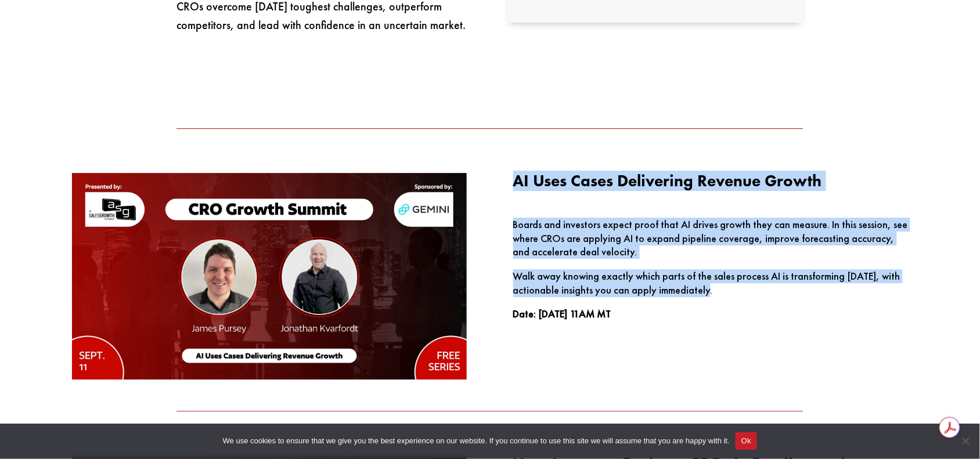 This screenshot has width=980, height=459. What do you see at coordinates (476, 442) in the screenshot?
I see `span: We use cookies to ensure that we give you the best experience on our website. If you continue to ...` at bounding box center [476, 442].